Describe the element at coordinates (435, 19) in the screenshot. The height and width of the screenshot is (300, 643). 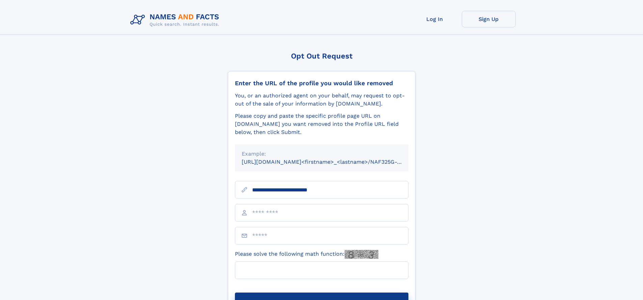
I see `a: Log In` at that location.